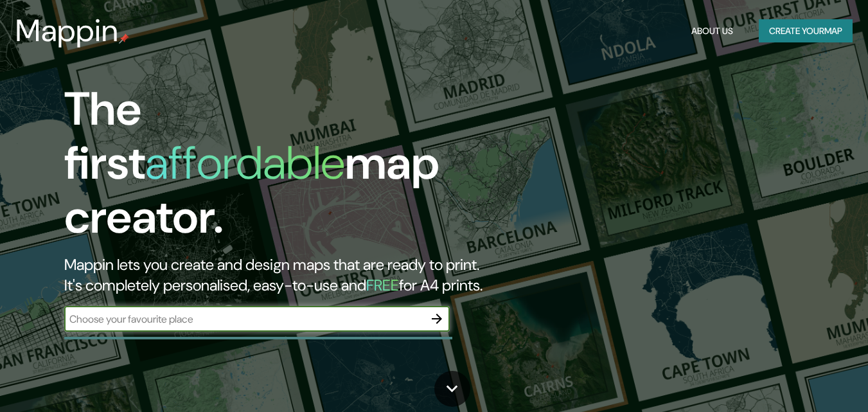  What do you see at coordinates (281, 275) in the screenshot?
I see `h2: Mappin lets you create and design maps that are ready to print. It's completely personalised, eas...` at bounding box center [281, 275].